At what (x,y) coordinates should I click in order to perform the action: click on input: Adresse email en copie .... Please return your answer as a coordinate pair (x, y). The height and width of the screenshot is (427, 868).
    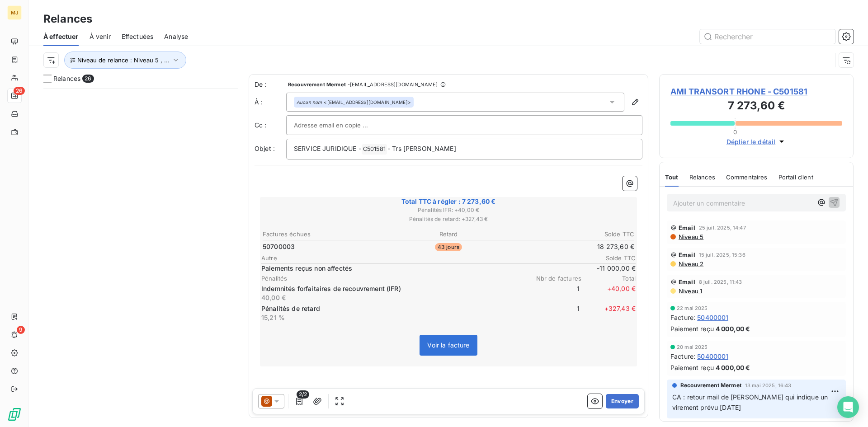
    Looking at the image, I should click on (342, 125).